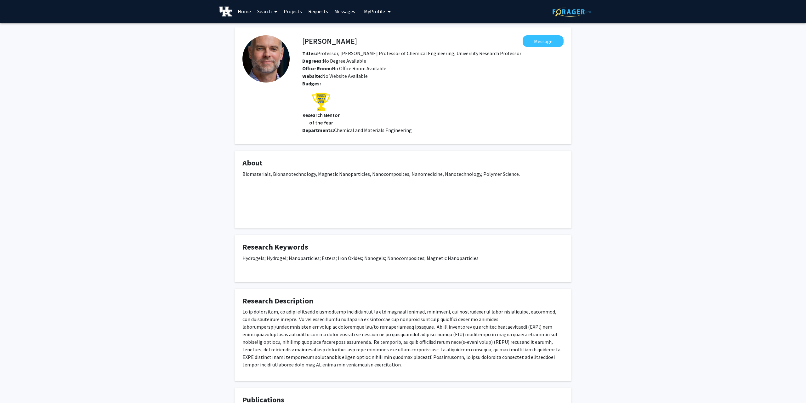 This screenshot has width=806, height=403. Describe the element at coordinates (225, 11) in the screenshot. I see `img: University of Kentucky Logo` at that location.